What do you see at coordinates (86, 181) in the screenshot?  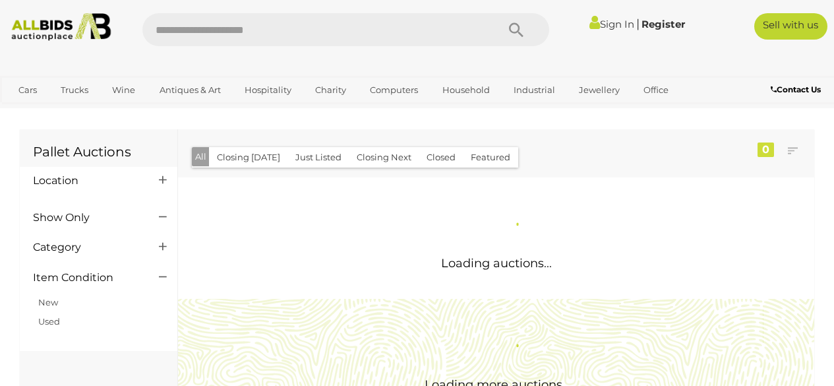 I see `h4: Location` at bounding box center [86, 181].